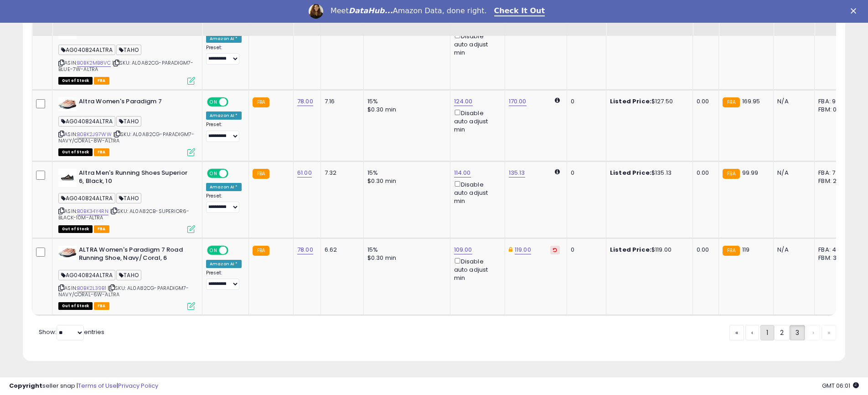 The image size is (868, 395). What do you see at coordinates (138, 385) in the screenshot?
I see `a: Privacy Policy` at bounding box center [138, 385].